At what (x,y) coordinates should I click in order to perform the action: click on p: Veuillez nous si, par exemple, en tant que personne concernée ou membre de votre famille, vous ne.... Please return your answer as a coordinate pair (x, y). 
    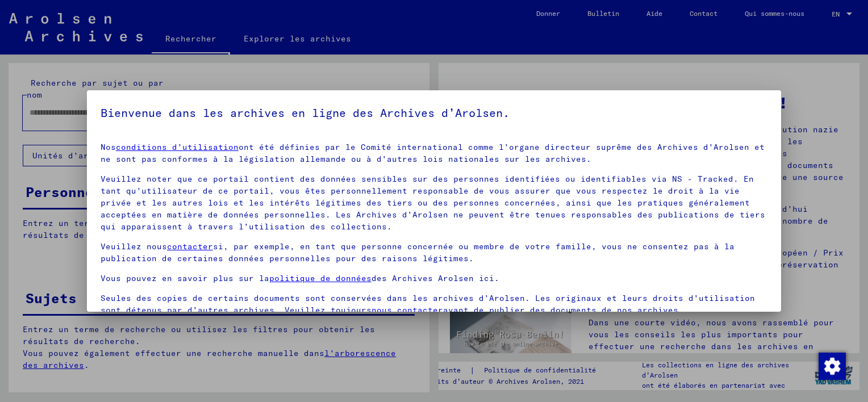
    Looking at the image, I should click on (434, 253).